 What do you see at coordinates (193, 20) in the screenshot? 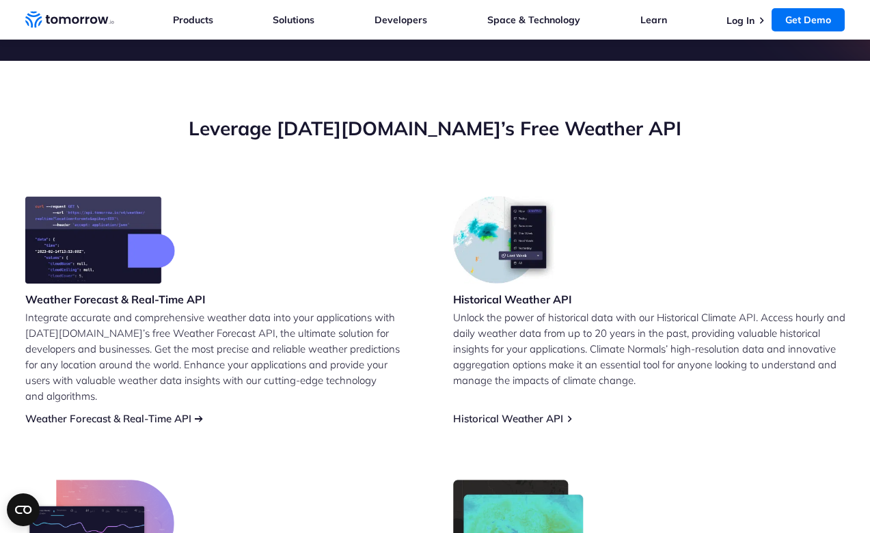
I see `a: Products` at bounding box center [193, 20].